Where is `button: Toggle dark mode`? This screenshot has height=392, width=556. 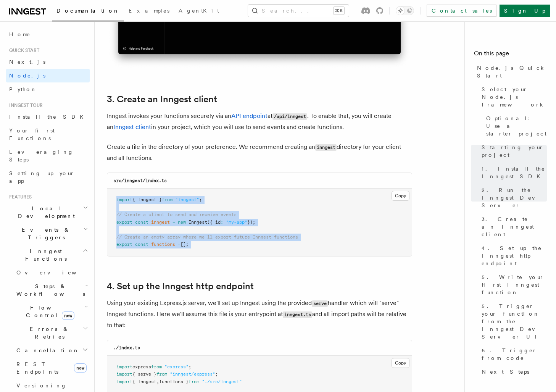
button: Toggle dark mode is located at coordinates (405, 11).